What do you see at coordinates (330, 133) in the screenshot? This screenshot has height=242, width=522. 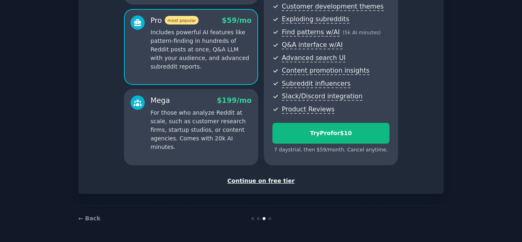 I see `div: Try Pro for $10` at bounding box center [330, 133].